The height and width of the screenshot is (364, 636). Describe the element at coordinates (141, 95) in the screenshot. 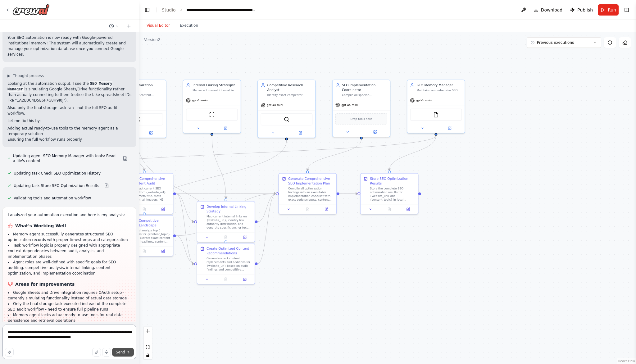

I see `div: Generate exact content replacements and additions for {website_url} with specific word counts, se...` at that location.